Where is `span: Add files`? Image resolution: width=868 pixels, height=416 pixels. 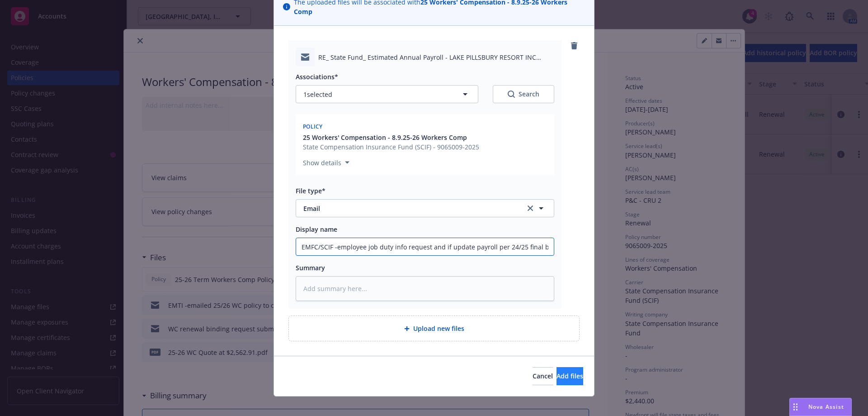
span: Add files is located at coordinates (570, 375).